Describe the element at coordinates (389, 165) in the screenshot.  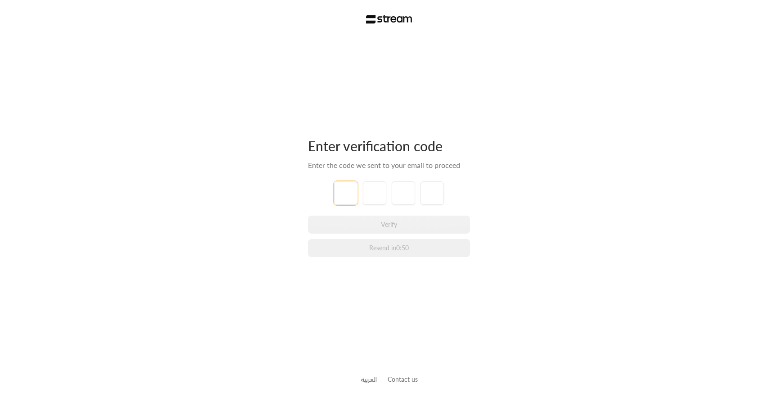
I see `div: Enter the code we sent to your email to proceed` at that location.